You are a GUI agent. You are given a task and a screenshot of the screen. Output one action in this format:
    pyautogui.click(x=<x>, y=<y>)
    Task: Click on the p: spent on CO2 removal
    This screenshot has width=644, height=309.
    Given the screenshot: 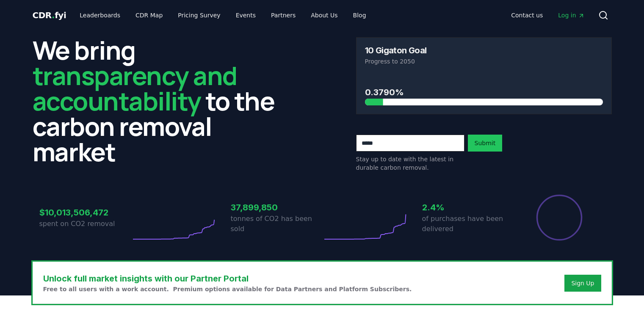 What is the action you would take?
    pyautogui.click(x=85, y=224)
    